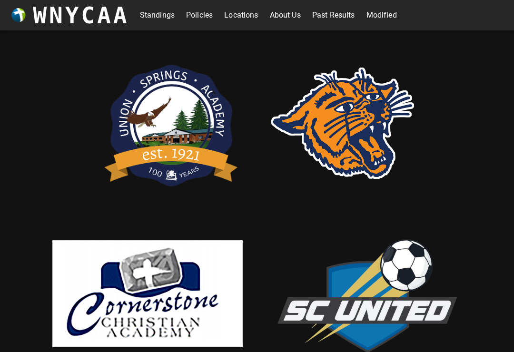 The image size is (514, 352). Describe the element at coordinates (148, 294) in the screenshot. I see `img: cornerstone.png` at that location.